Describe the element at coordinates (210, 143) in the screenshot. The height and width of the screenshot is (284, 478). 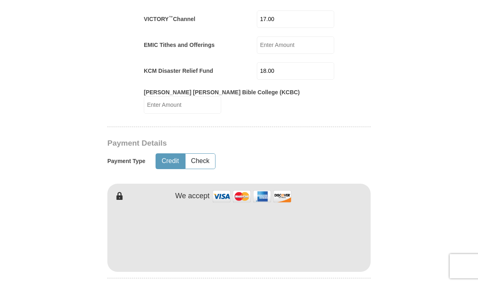
I see `h3: Payment Details` at that location.